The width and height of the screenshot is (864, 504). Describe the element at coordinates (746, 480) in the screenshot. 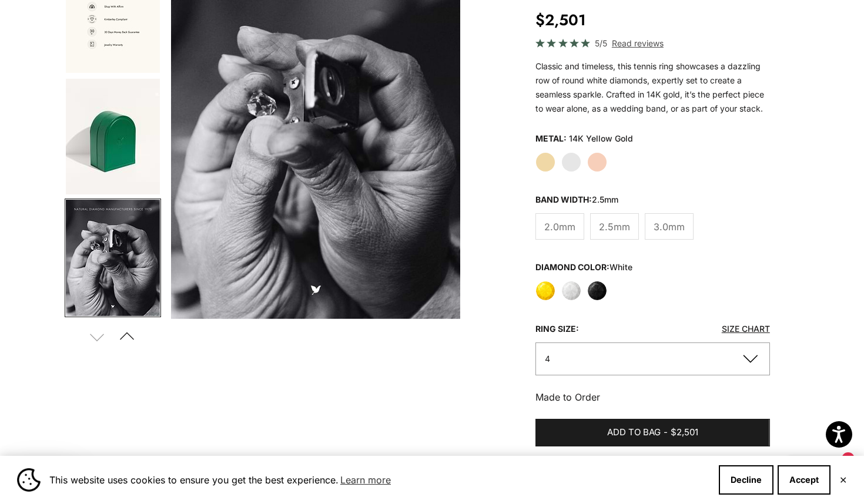

I see `button: Decline` at that location.